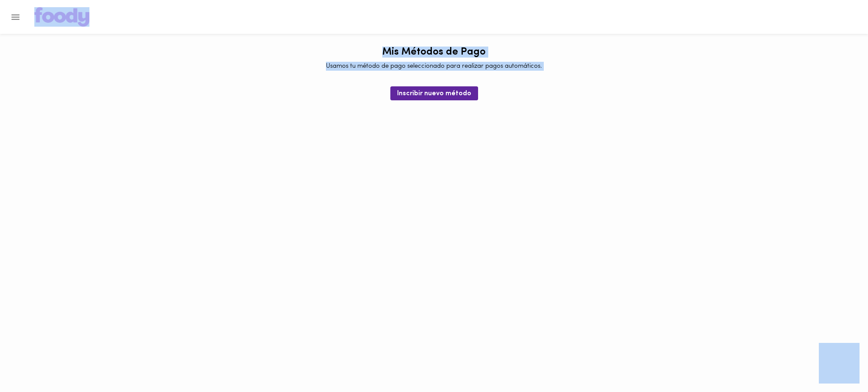  What do you see at coordinates (434, 52) in the screenshot?
I see `h1: Mis Métodos de Pago` at bounding box center [434, 52].